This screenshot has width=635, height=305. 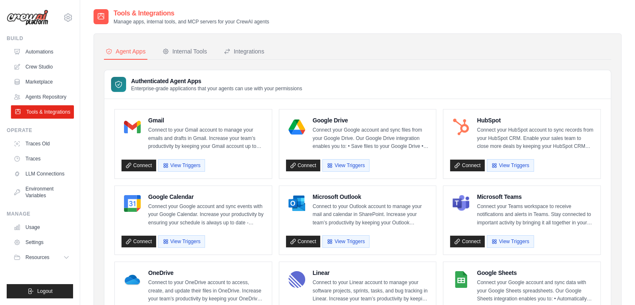 What do you see at coordinates (40, 130) in the screenshot?
I see `div: Operate` at bounding box center [40, 130].